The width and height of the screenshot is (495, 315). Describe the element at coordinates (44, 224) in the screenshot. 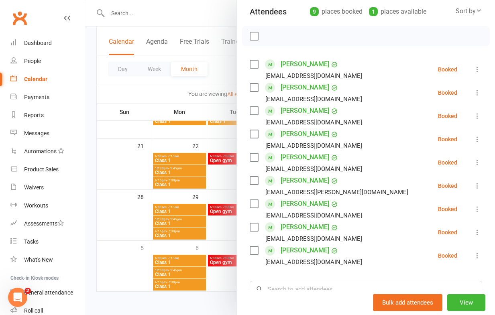

I see `div: Assessments` at that location.